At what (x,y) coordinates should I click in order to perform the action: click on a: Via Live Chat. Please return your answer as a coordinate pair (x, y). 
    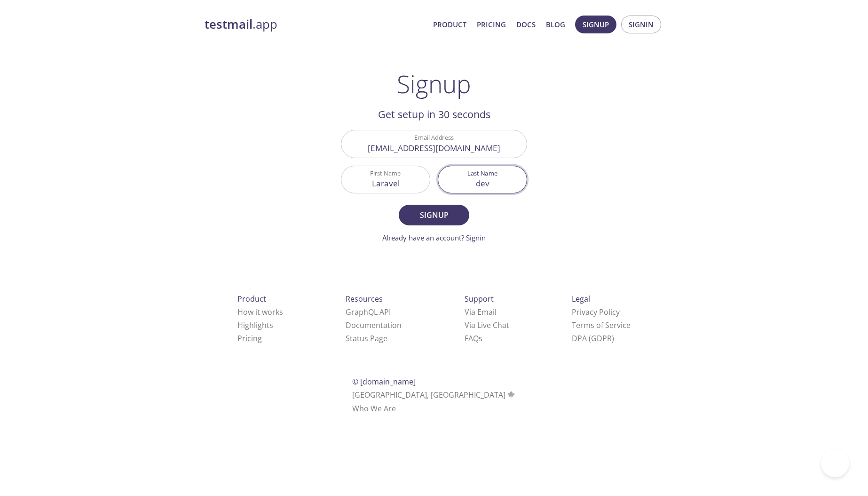
    Looking at the image, I should click on (487, 325).